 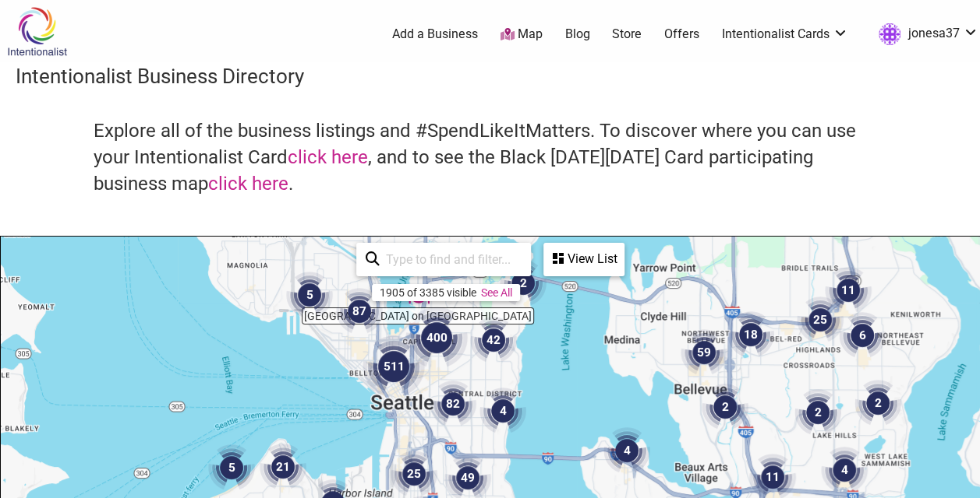 I want to click on div: 18, so click(x=750, y=335).